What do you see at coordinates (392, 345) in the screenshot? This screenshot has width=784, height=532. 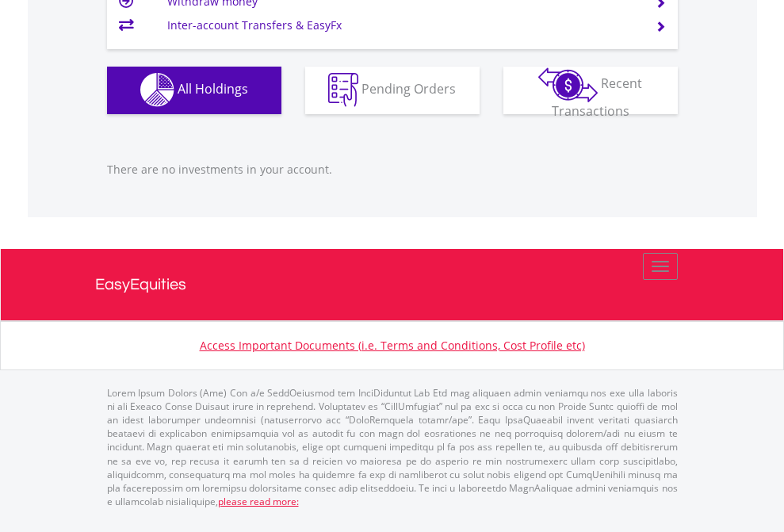 I see `a: Access Important Documents (i.e. Terms and Conditions, Cost Profile etc)` at bounding box center [392, 345].